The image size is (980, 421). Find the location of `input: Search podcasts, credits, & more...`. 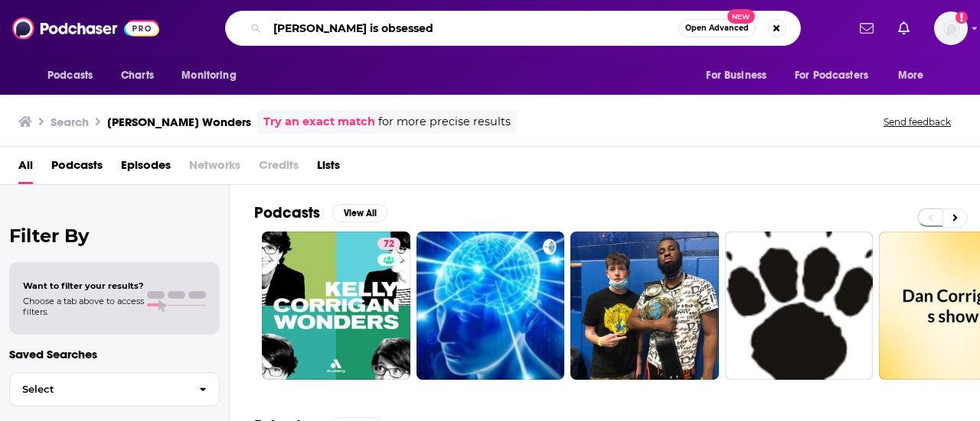

input: Search podcasts, credits, & more... is located at coordinates (472, 28).